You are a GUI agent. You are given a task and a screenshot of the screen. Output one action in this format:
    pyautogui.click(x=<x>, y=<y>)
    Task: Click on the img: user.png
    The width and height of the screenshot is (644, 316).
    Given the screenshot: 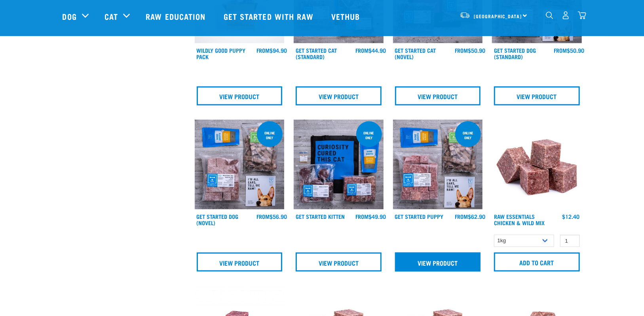 What is the action you would take?
    pyautogui.click(x=566, y=15)
    